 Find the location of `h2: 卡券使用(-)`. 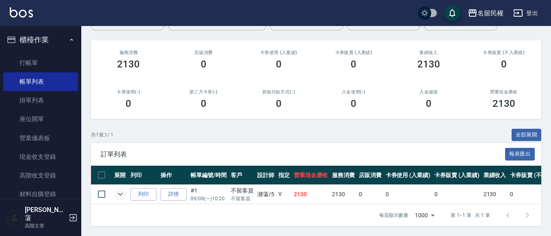

h2: 卡券使用(-) is located at coordinates (128, 92).